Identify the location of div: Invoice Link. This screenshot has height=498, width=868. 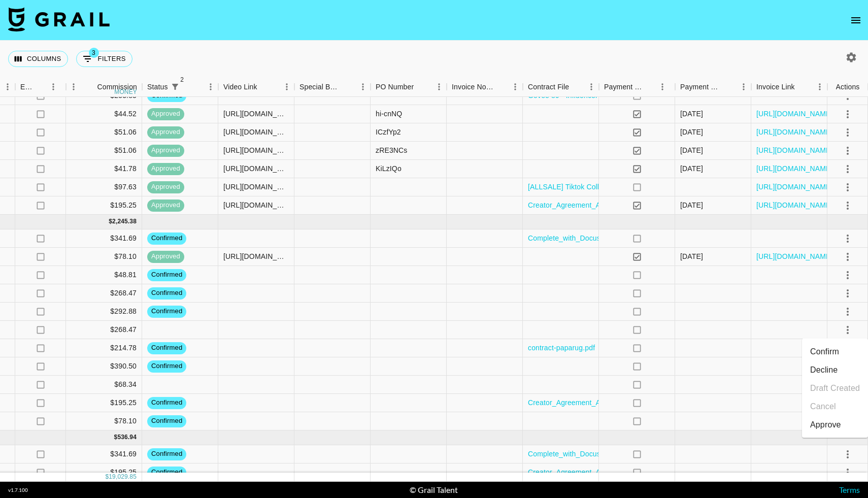
(790, 87).